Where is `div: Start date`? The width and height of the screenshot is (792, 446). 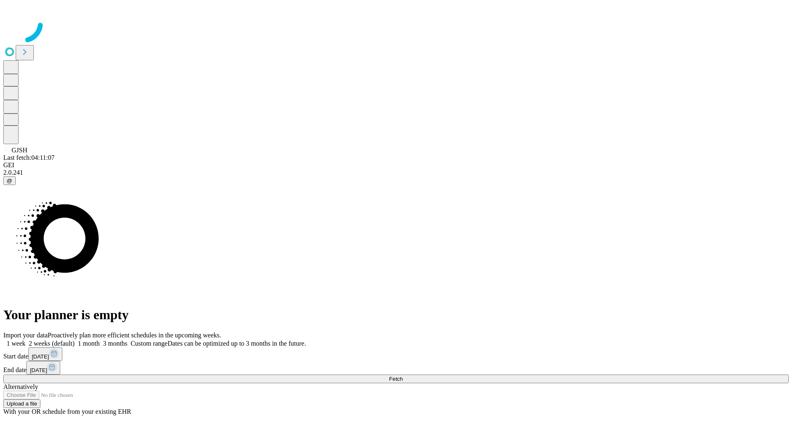 div: Start date is located at coordinates (396, 354).